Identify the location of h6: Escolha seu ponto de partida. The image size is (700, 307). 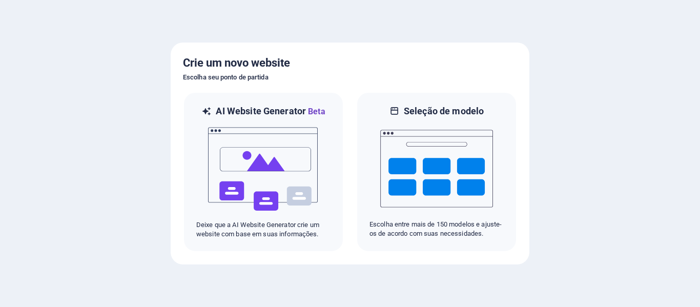
(350, 77).